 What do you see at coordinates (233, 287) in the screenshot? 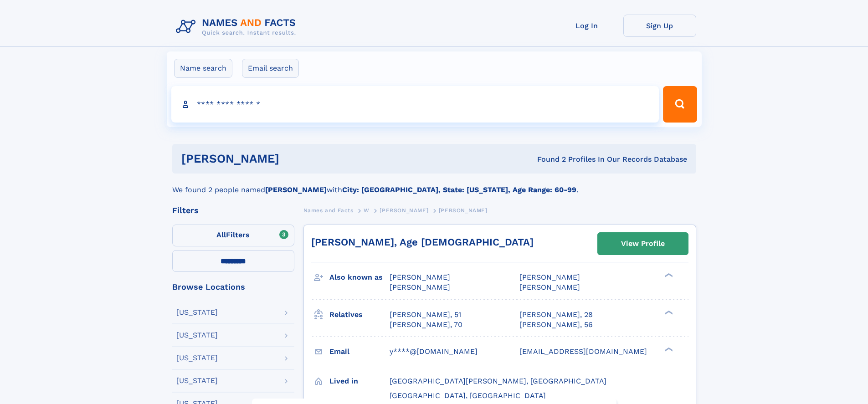
I see `div: Browse Locations` at bounding box center [233, 287].